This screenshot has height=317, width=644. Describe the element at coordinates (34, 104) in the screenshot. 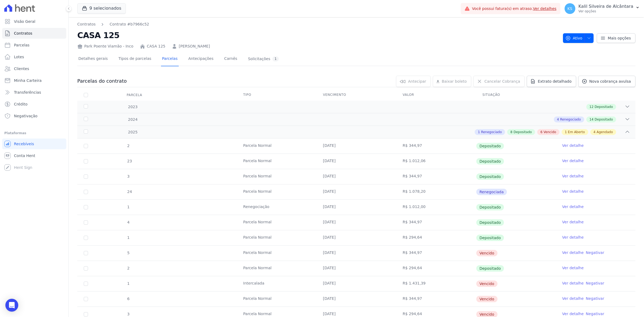

I see `a: Crédito` at that location.